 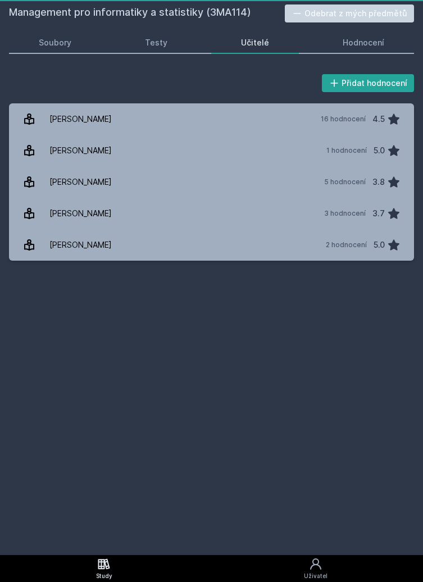 I want to click on div: 4.5, so click(x=378, y=119).